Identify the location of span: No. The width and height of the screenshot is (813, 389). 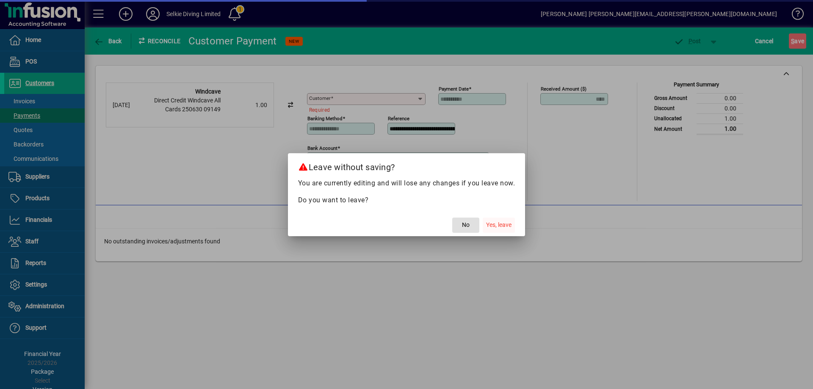
(466, 225).